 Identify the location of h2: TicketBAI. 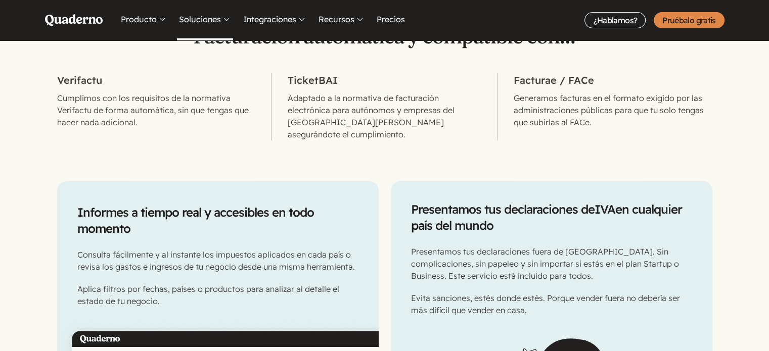
(384, 80).